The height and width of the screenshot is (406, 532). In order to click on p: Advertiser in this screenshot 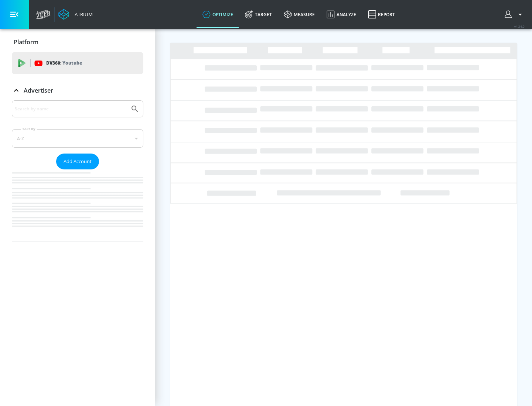, I will do `click(38, 90)`.